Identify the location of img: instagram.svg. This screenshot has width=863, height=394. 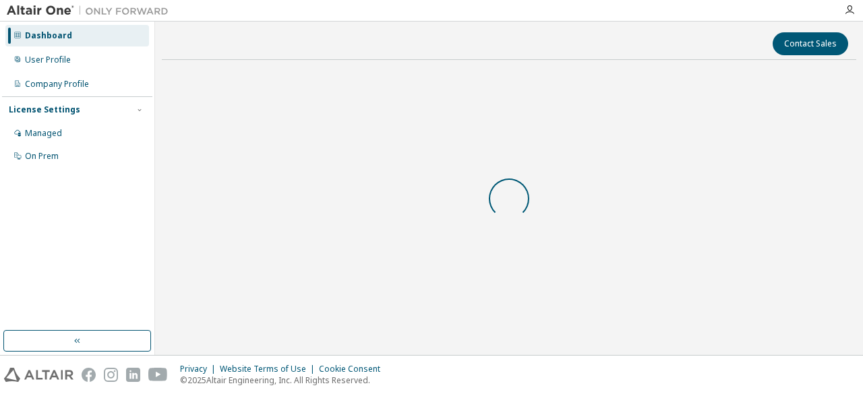
(111, 375).